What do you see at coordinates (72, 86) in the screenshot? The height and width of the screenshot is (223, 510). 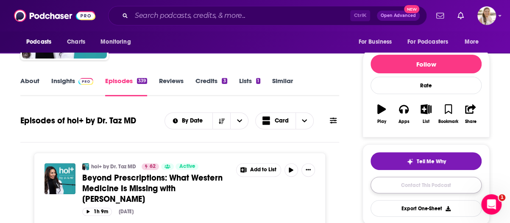 I see `a: InsightsPodchaser Pro` at bounding box center [72, 86].